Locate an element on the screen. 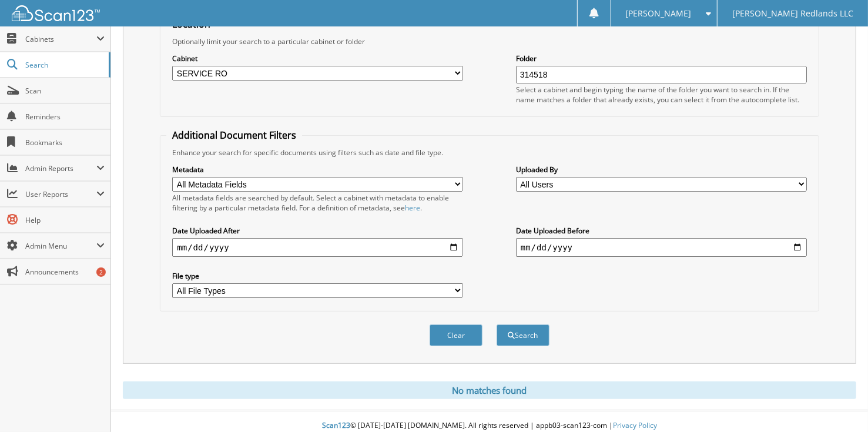 The width and height of the screenshot is (868, 432). span: Scan is located at coordinates (65, 90).